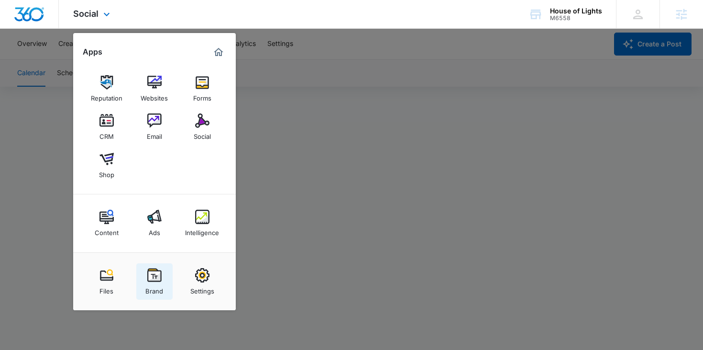  I want to click on div: Reputation, so click(107, 96).